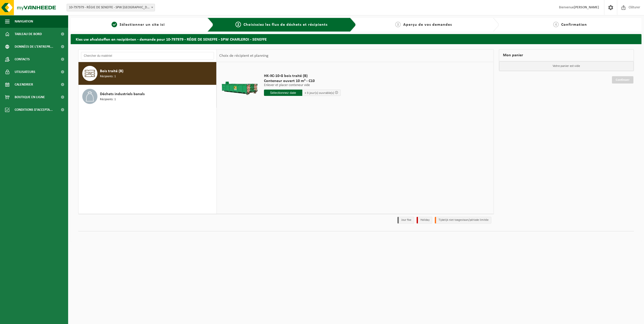 Image resolution: width=644 pixels, height=324 pixels. Describe the element at coordinates (566, 66) in the screenshot. I see `p: Votre panier est vide` at that location.